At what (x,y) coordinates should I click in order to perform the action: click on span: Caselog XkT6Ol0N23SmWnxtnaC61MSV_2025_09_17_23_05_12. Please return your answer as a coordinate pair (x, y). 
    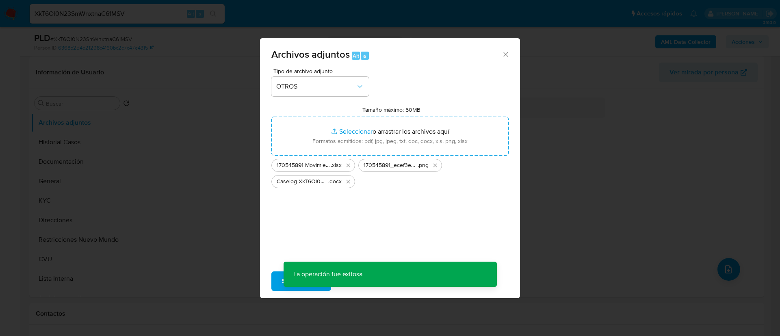
    Looking at the image, I should click on (302, 182).